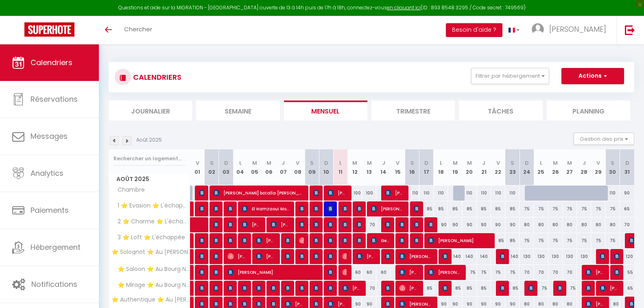  I want to click on th: 30, so click(612, 167).